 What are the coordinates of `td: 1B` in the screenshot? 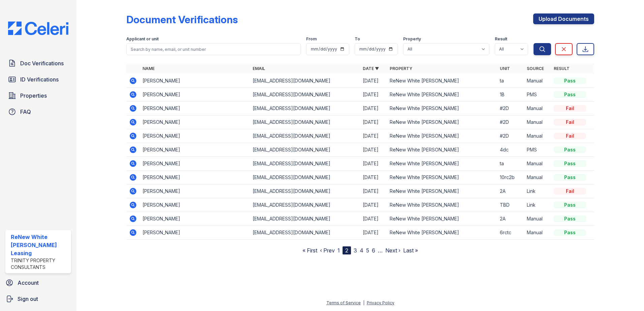 It's located at (511, 94).